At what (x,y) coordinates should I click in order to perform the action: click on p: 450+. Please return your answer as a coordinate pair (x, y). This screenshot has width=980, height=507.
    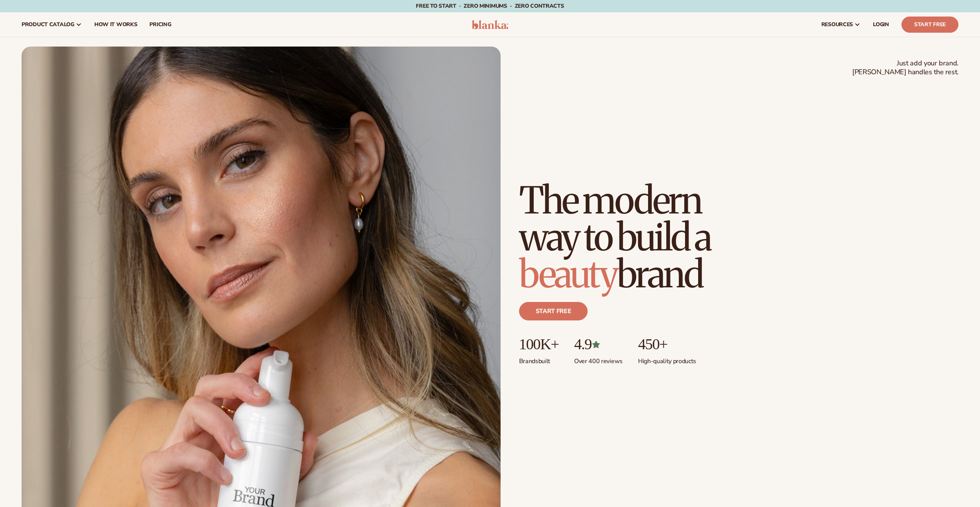
    Looking at the image, I should click on (667, 345).